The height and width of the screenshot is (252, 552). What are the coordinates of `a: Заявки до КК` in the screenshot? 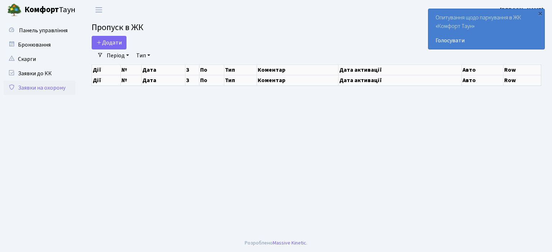 It's located at (40, 74).